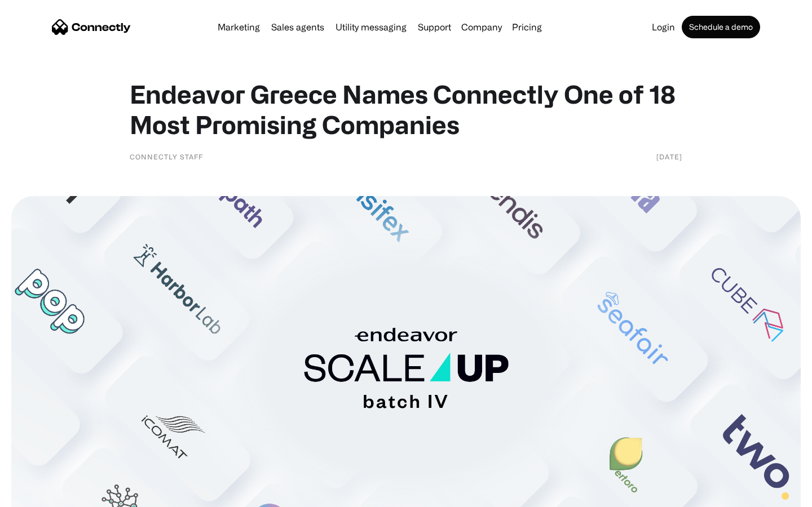 The width and height of the screenshot is (812, 507). I want to click on a: home, so click(92, 27).